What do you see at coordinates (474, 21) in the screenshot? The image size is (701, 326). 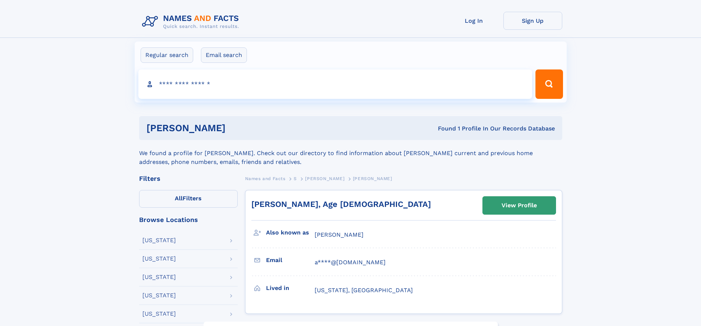 I see `a: Log In` at bounding box center [474, 21].